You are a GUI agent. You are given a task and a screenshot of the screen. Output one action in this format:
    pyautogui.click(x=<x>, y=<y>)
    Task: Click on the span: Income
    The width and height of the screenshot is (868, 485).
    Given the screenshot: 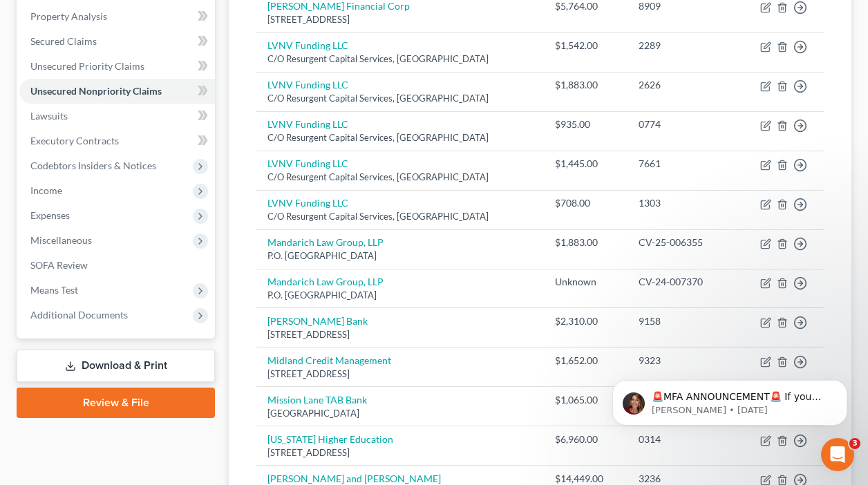 What is the action you would take?
    pyautogui.click(x=46, y=190)
    